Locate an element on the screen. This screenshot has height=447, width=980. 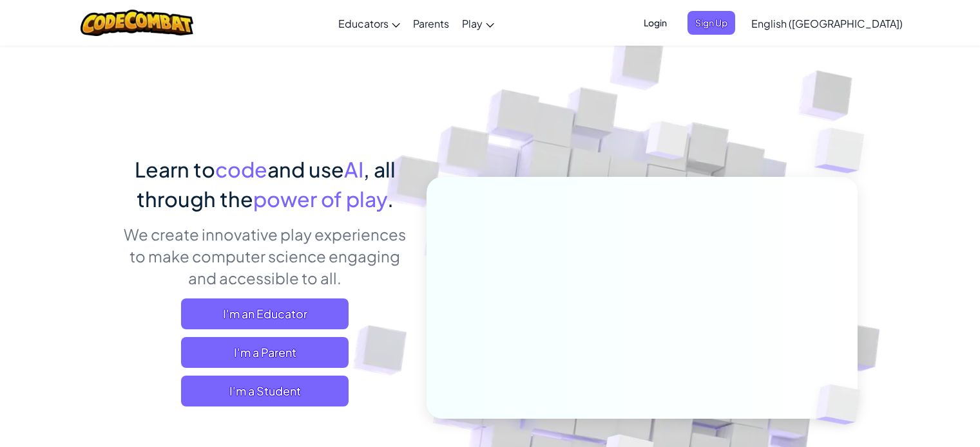
span: power of play is located at coordinates (320, 199).